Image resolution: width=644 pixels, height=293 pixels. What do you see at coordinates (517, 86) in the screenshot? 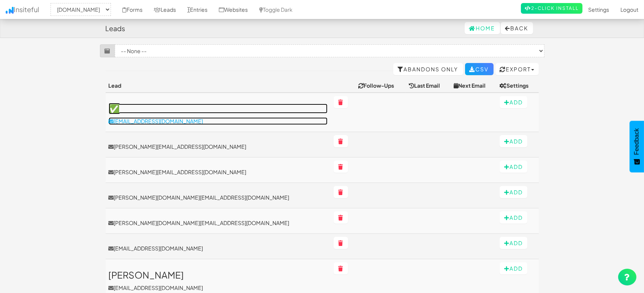
I see `th: Settings` at bounding box center [517, 86].